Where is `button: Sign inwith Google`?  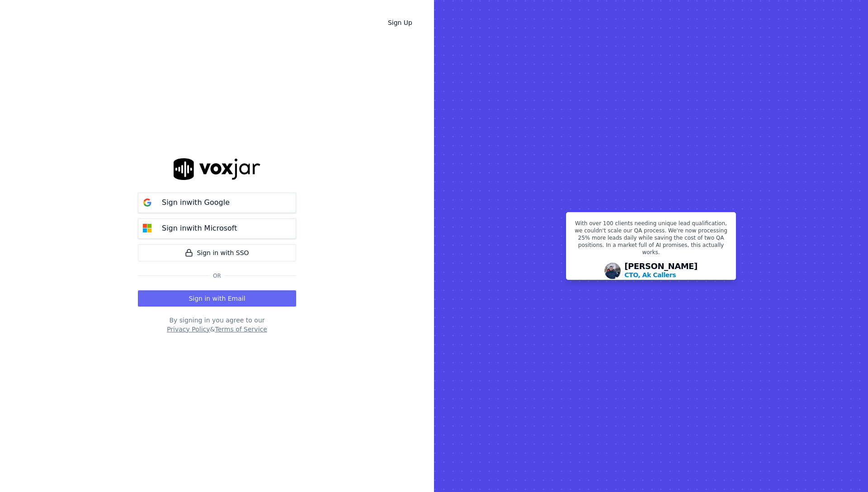
button: Sign inwith Google is located at coordinates (217, 203).